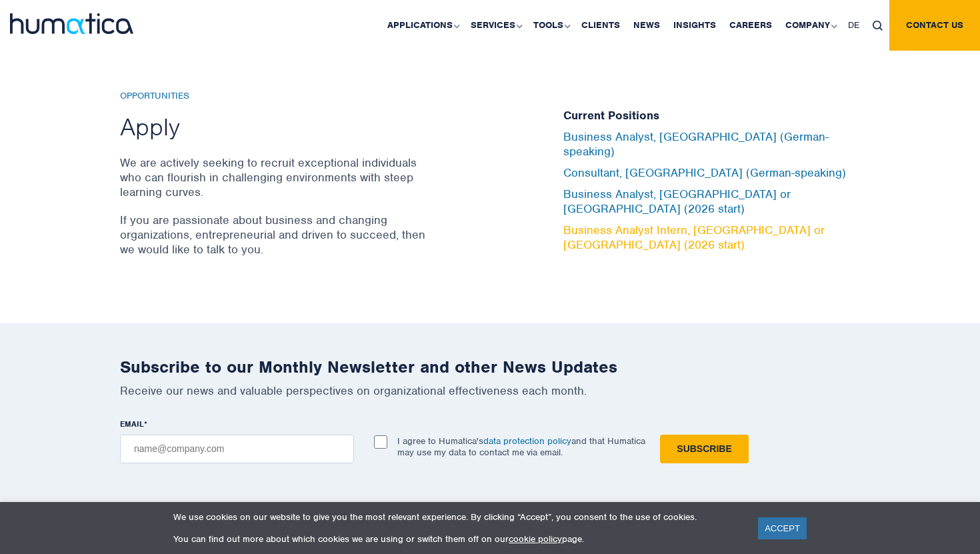 Image resolution: width=980 pixels, height=554 pixels. I want to click on a: data protection policy, so click(527, 441).